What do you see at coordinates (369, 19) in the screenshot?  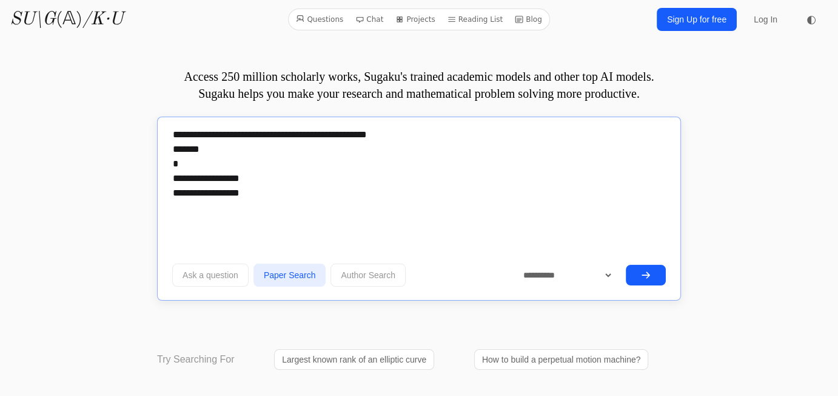 I see `a: Chat` at bounding box center [369, 19].